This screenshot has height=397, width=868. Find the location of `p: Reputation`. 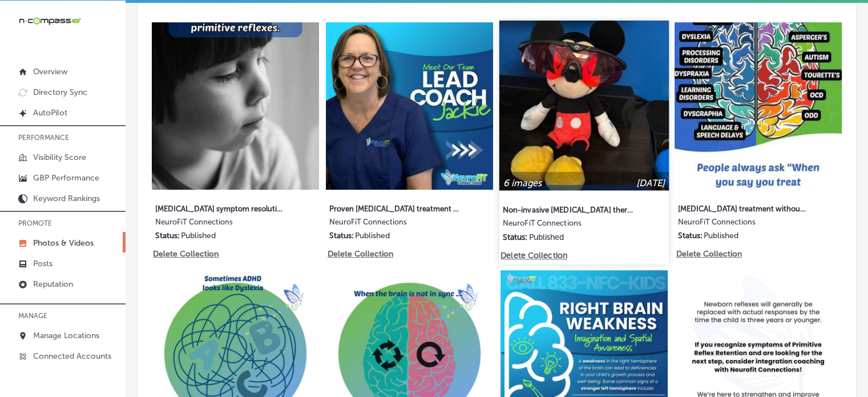

p: Reputation is located at coordinates (53, 284).